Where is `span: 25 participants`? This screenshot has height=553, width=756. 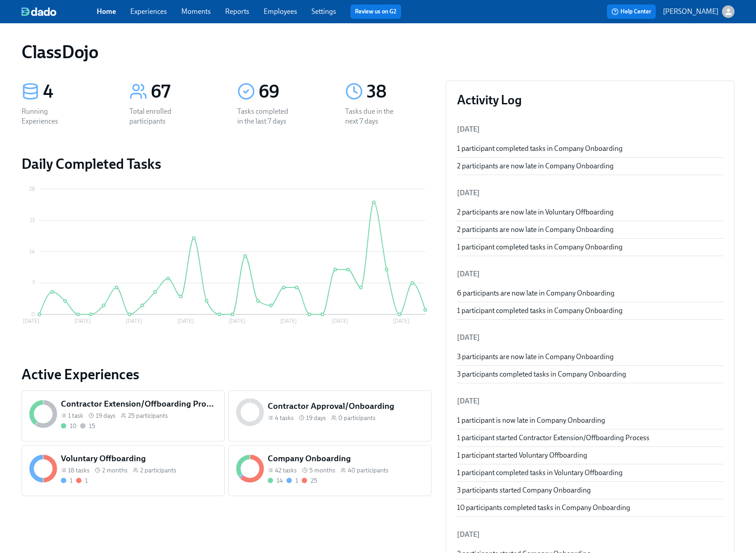
span: 25 participants is located at coordinates (147, 415).